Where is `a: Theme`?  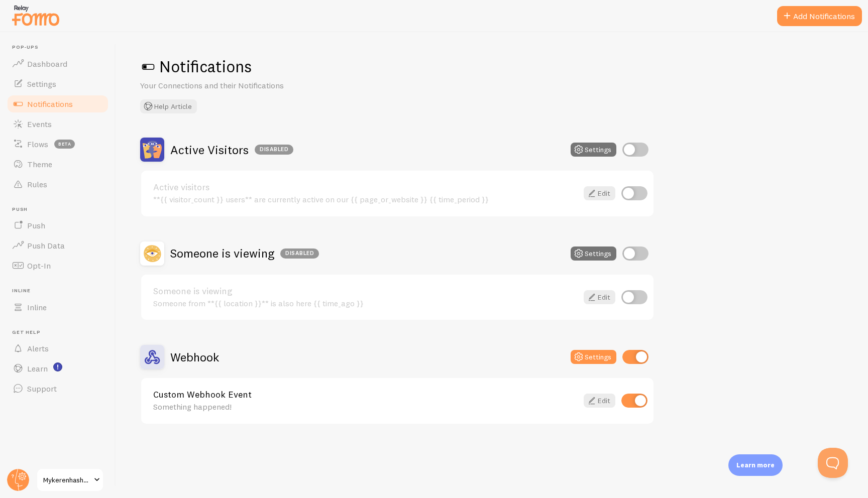 a: Theme is located at coordinates (58, 164).